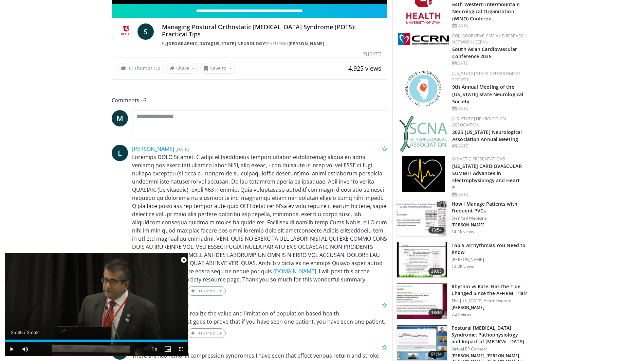  I want to click on p: Virtual EP Connect, so click(490, 349).